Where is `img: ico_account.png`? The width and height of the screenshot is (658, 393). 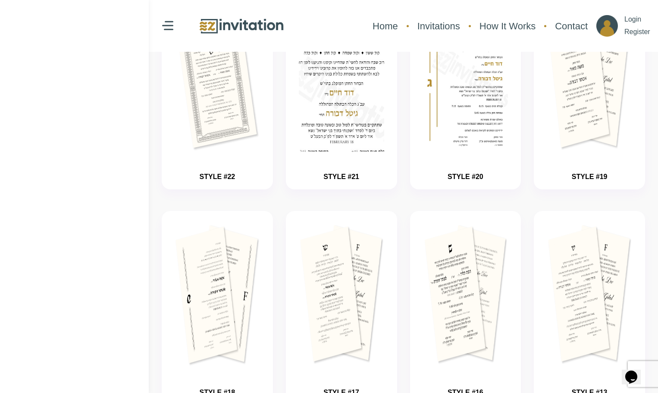 img: ico_account.png is located at coordinates (607, 26).